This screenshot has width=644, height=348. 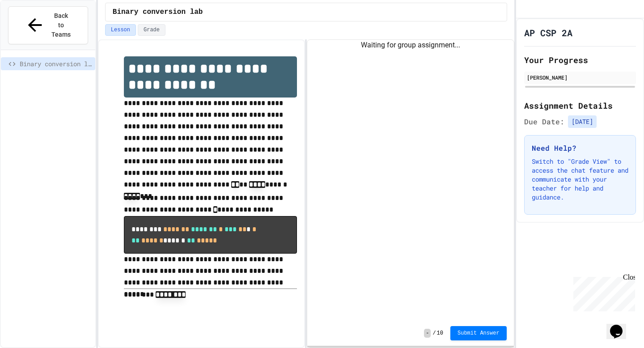 I want to click on h2: Your Progress, so click(x=580, y=60).